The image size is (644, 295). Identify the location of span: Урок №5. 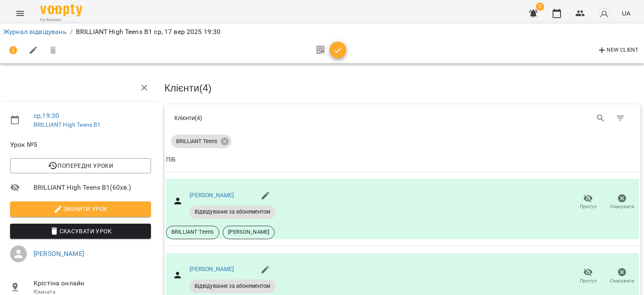
(81, 145).